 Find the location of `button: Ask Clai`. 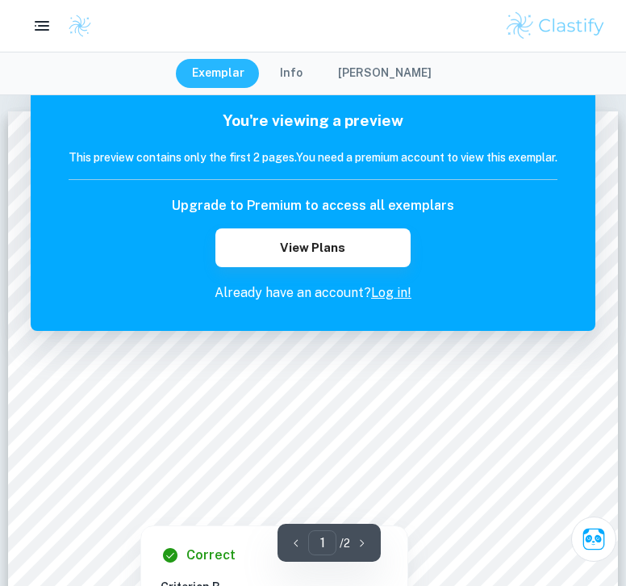

button: Ask Clai is located at coordinates (594, 539).